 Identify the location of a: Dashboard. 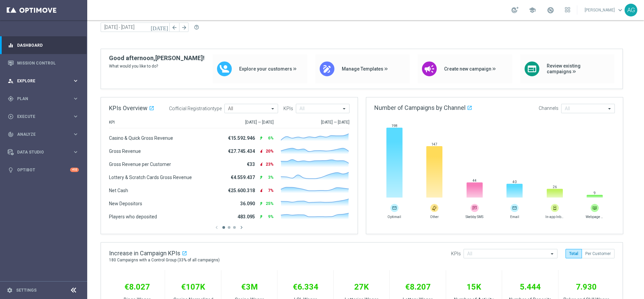
(48, 45).